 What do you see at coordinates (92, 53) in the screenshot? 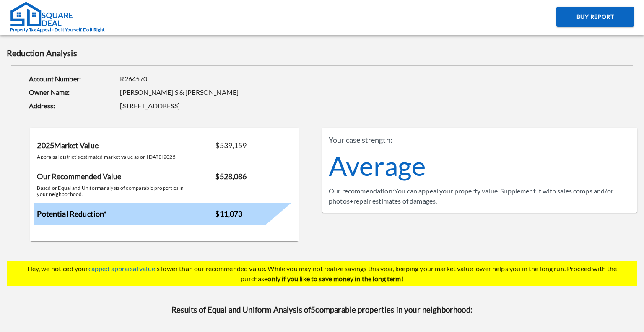
I see `div: Leave a message` at bounding box center [92, 53].